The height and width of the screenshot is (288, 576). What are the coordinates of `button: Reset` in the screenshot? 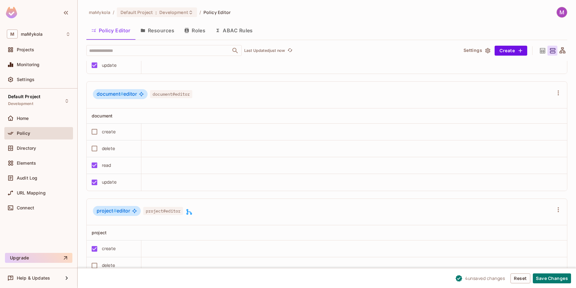 It's located at (520, 278).